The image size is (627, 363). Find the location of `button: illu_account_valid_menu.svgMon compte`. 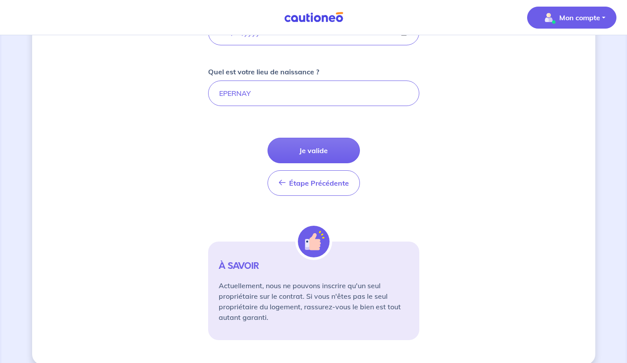

button: illu_account_valid_menu.svgMon compte is located at coordinates (572, 18).